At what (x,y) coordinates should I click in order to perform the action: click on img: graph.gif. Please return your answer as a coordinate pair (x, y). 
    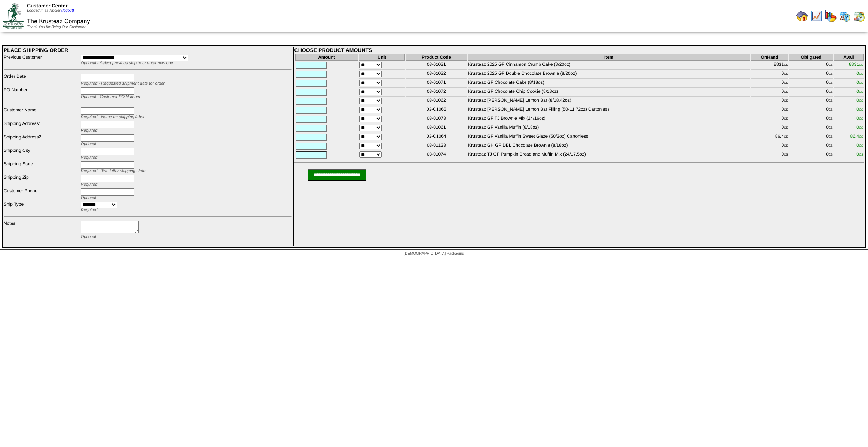
    Looking at the image, I should click on (831, 16).